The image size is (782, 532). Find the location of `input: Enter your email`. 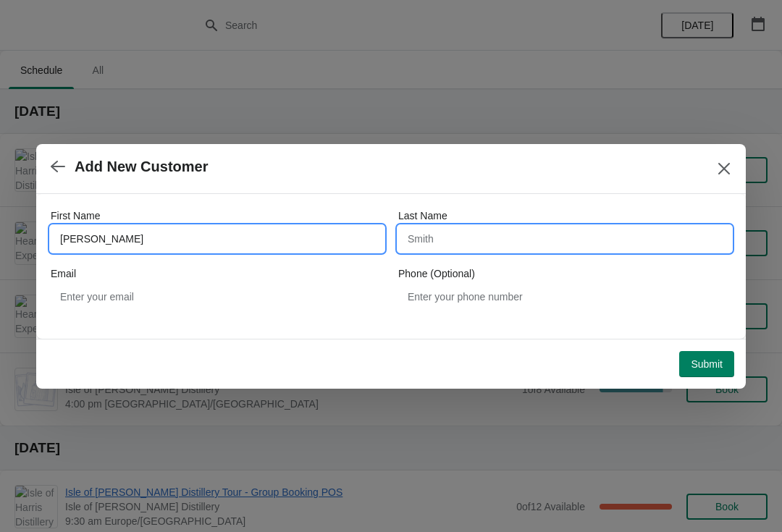

input: Enter your email is located at coordinates (217, 297).